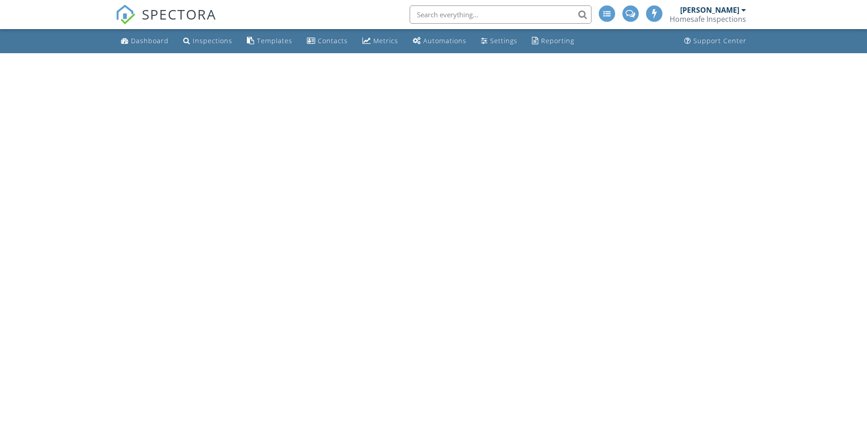 This screenshot has width=867, height=426. I want to click on a: Reporting, so click(553, 41).